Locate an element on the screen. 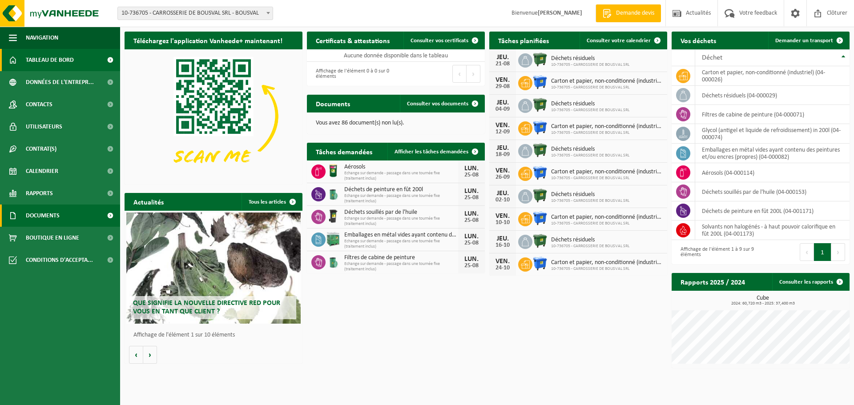 This screenshot has height=405, width=854. span: Emballages en métal vides ayant contenu des peintures et/ou encres (propres) is located at coordinates (401, 235).